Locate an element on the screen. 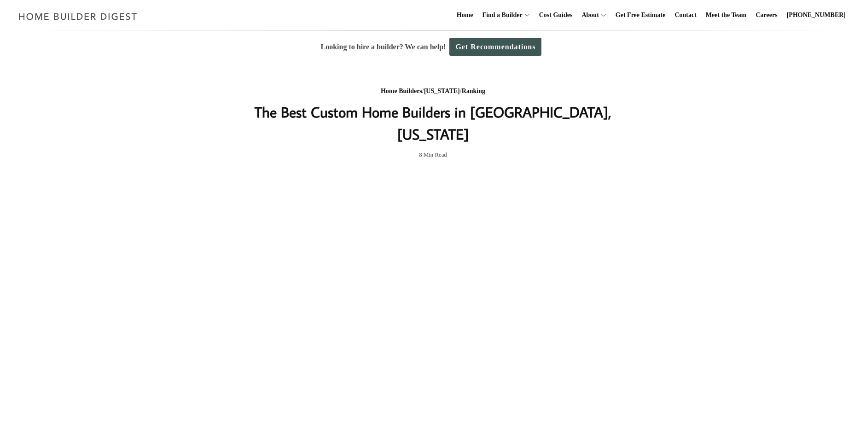  a: Get Free Estimate is located at coordinates (640, 15).